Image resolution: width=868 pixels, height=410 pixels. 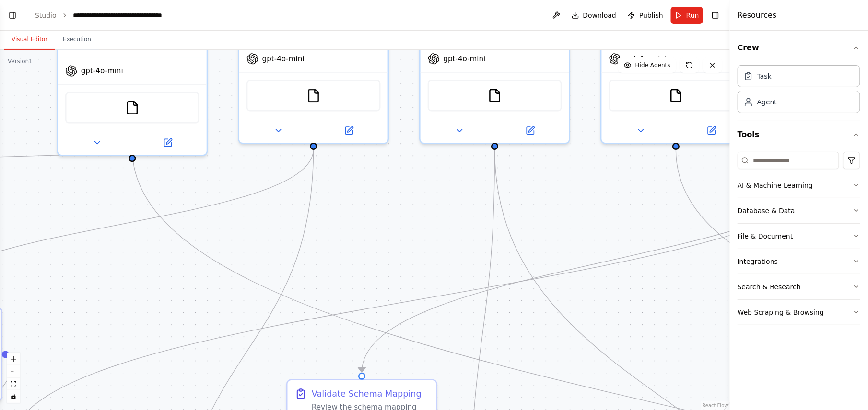 I want to click on button: Execution, so click(x=77, y=40).